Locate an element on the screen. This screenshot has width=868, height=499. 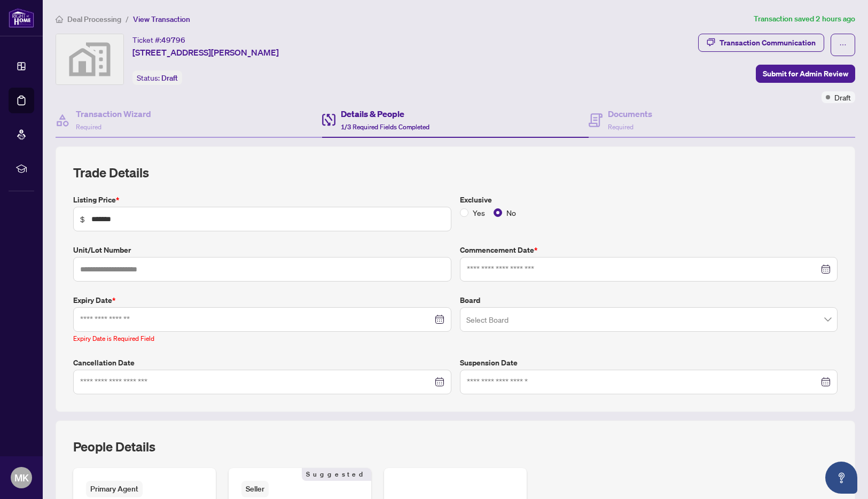
label: Expiry Date is located at coordinates (263, 300).